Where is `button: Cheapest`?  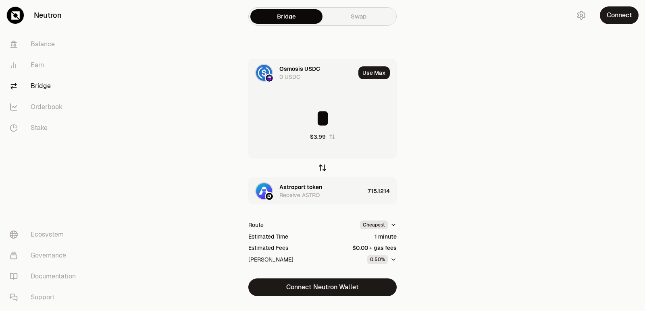 button: Cheapest is located at coordinates (378, 225).